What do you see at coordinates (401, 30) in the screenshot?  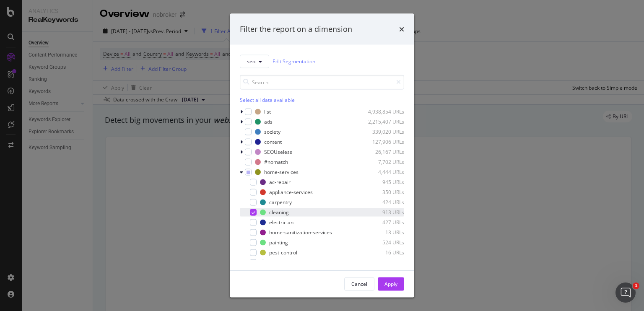 I see `div: times` at bounding box center [401, 30].